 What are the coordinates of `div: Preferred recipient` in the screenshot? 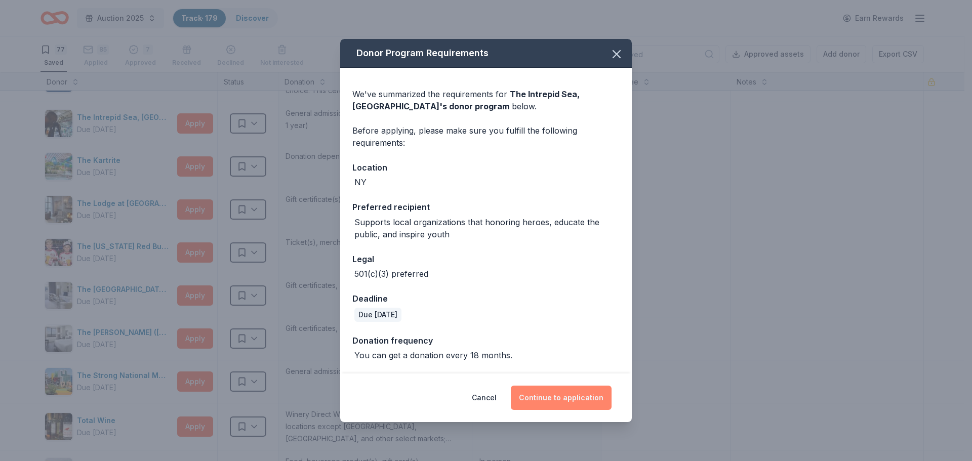 It's located at (486, 207).